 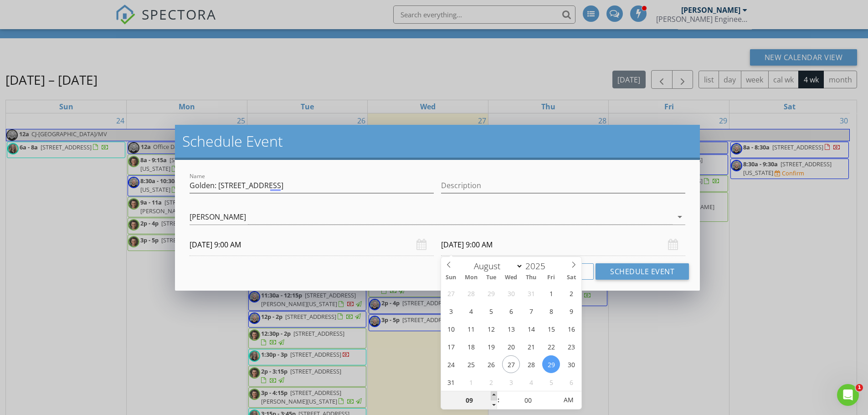 What do you see at coordinates (451, 328) in the screenshot?
I see `span: August 10, 2025` at bounding box center [451, 328].